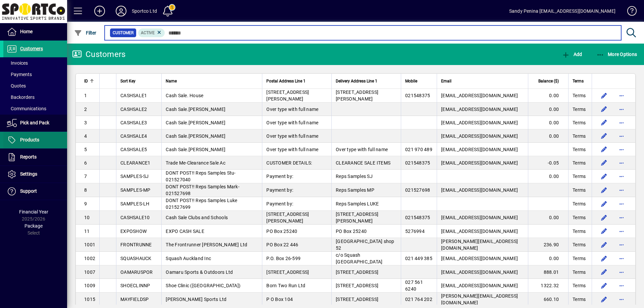 The width and height of the screenshot is (644, 308). What do you see at coordinates (419, 81) in the screenshot?
I see `div: Mobile` at bounding box center [419, 81].